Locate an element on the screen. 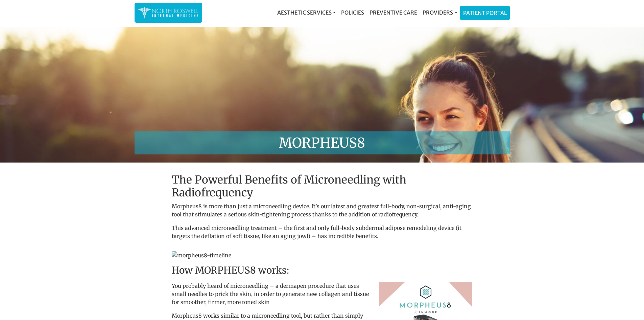  a: Preventive Care is located at coordinates (393, 12).